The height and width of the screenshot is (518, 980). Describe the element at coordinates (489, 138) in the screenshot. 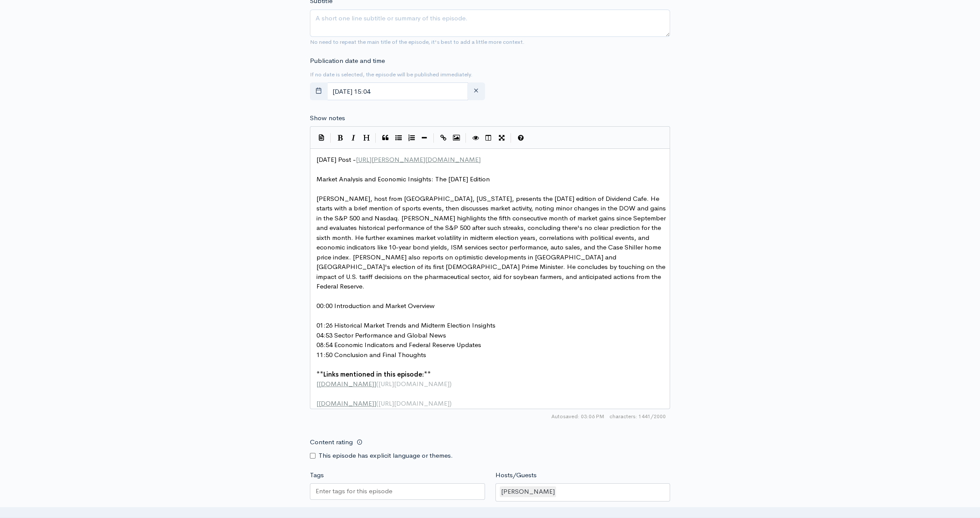

I see `button: Toggle Side by Side` at that location.